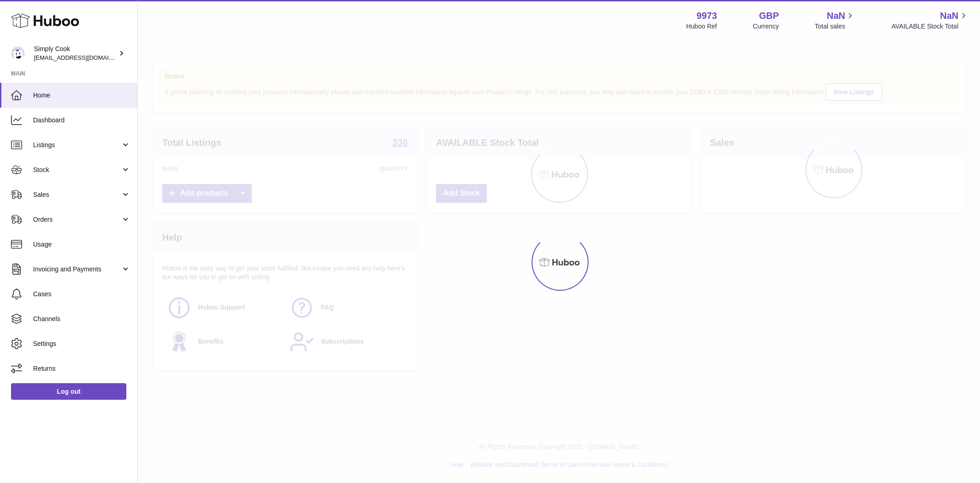 Image resolution: width=980 pixels, height=483 pixels. I want to click on span: Settings, so click(82, 344).